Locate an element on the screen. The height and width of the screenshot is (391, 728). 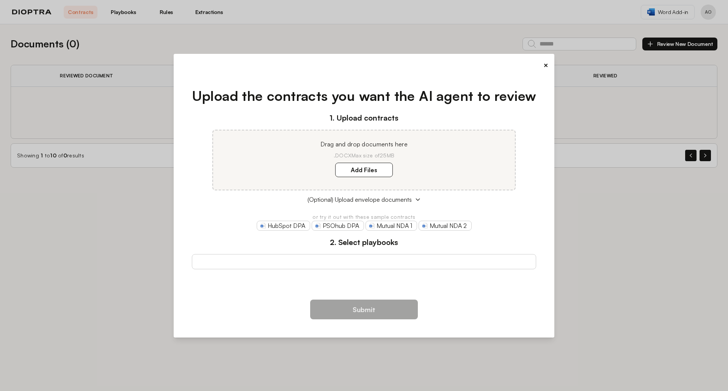
a: HubSpot DPA is located at coordinates (283, 226).